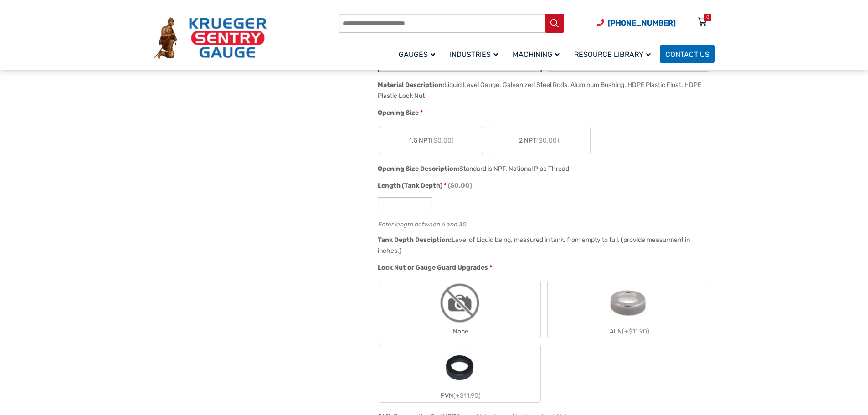  Describe the element at coordinates (539, 140) in the screenshot. I see `span: 2 NPT` at that location.